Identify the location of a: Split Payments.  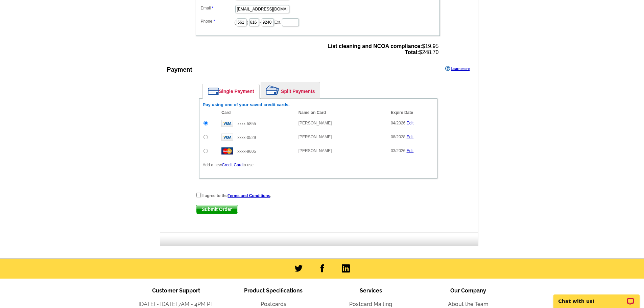
(291, 90).